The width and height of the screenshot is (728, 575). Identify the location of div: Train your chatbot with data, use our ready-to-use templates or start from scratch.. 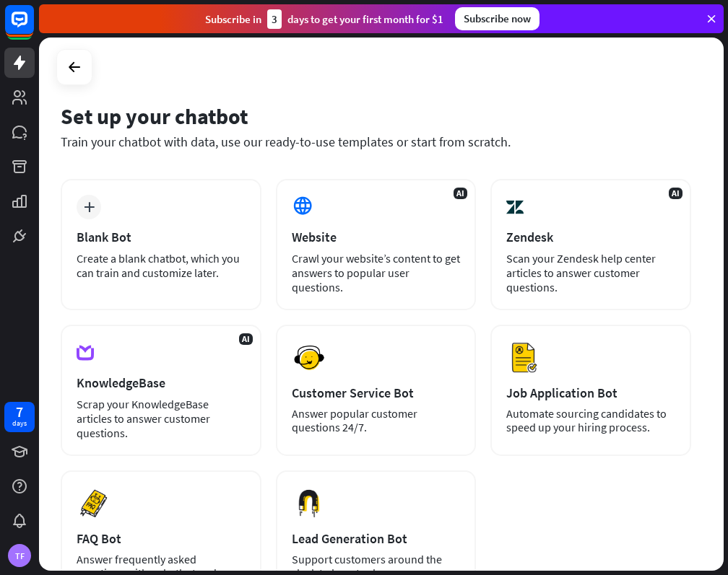
(376, 141).